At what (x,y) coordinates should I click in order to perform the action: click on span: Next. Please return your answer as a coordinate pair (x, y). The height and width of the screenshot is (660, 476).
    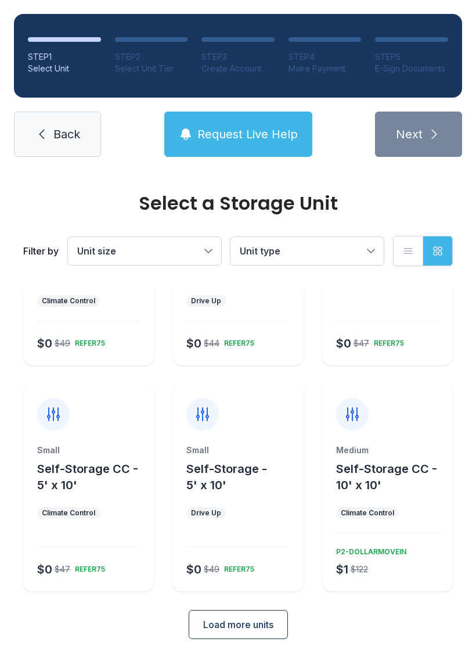
    Looking at the image, I should click on (410, 134).